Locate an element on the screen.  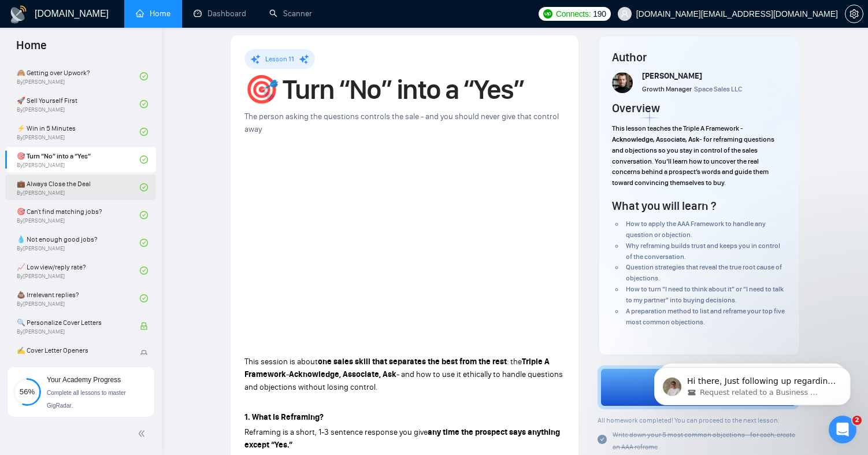
img: upwork-logo.png is located at coordinates (548, 14).